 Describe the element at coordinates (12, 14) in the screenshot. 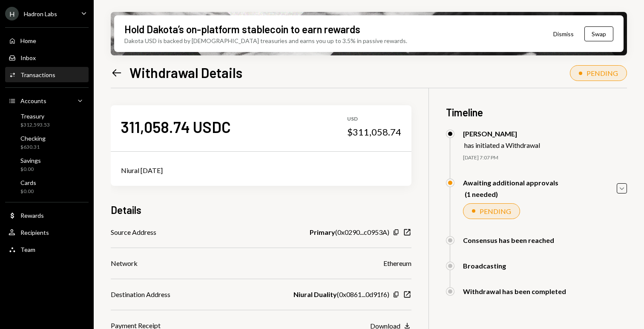

I see `div: H` at that location.